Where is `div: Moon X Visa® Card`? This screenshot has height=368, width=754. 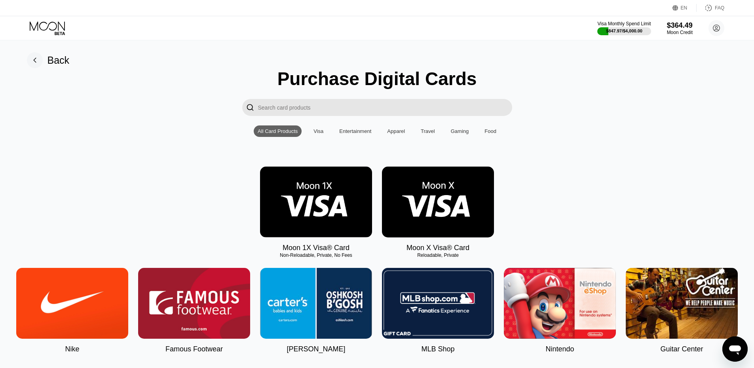
div: Moon X Visa® Card is located at coordinates (438, 248).